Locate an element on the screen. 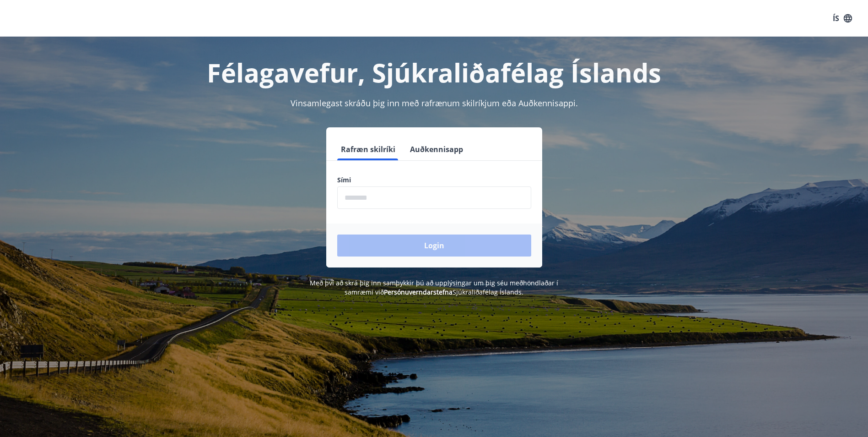 The width and height of the screenshot is (868, 437). label: Sími is located at coordinates (434, 180).